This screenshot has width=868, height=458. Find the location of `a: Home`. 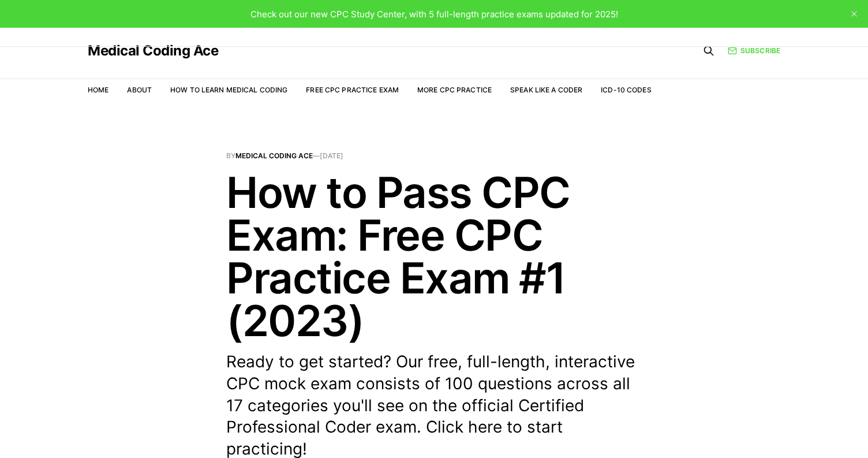

a: Home is located at coordinates (98, 89).